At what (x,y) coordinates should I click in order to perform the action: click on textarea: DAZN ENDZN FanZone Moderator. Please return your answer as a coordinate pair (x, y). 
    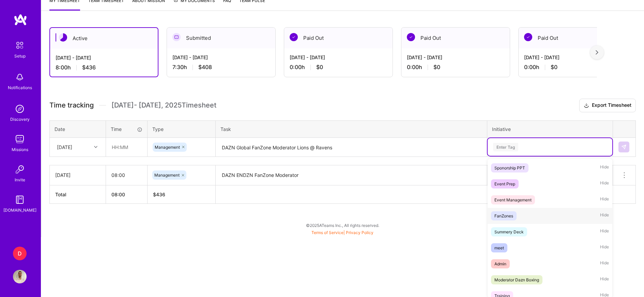
    Looking at the image, I should click on (351, 176).